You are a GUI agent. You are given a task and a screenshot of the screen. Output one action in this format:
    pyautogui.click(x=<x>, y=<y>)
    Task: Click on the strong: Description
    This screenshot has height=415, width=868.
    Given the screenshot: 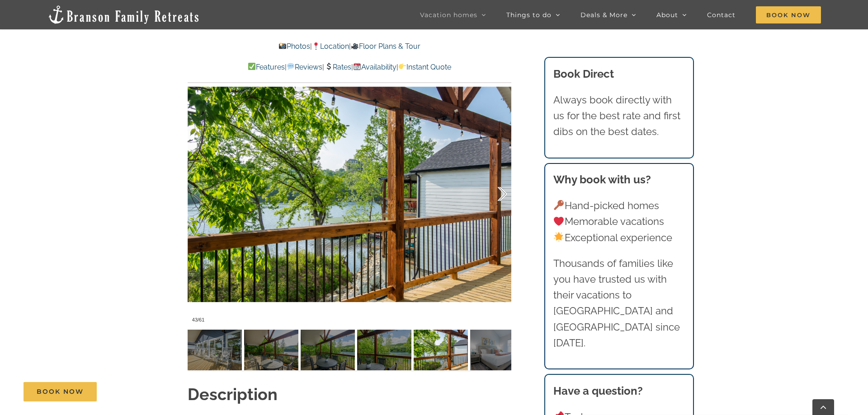 What is the action you would take?
    pyautogui.click(x=232, y=394)
    